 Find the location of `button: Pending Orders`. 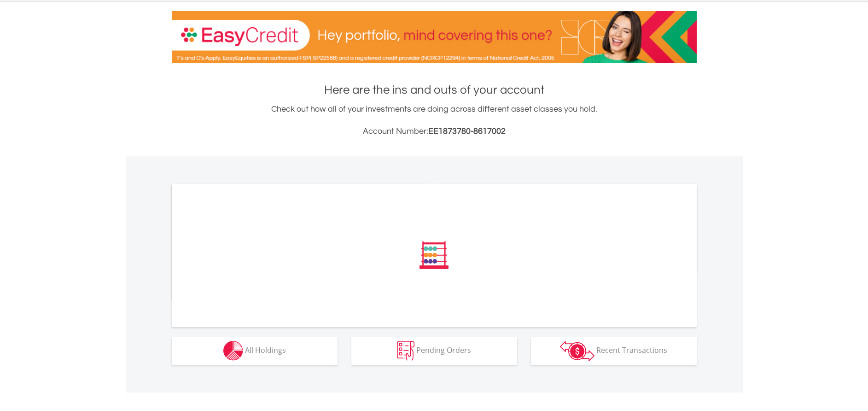

button: Pending Orders is located at coordinates (434, 351).